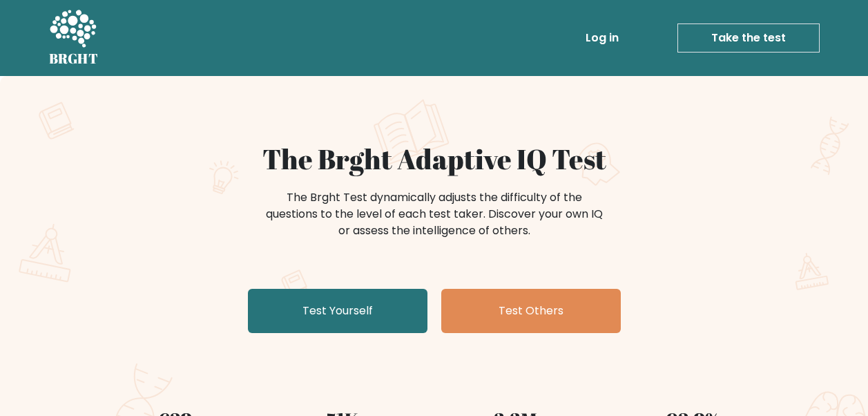 This screenshot has width=868, height=416. What do you see at coordinates (603, 38) in the screenshot?
I see `a: Log in` at bounding box center [603, 38].